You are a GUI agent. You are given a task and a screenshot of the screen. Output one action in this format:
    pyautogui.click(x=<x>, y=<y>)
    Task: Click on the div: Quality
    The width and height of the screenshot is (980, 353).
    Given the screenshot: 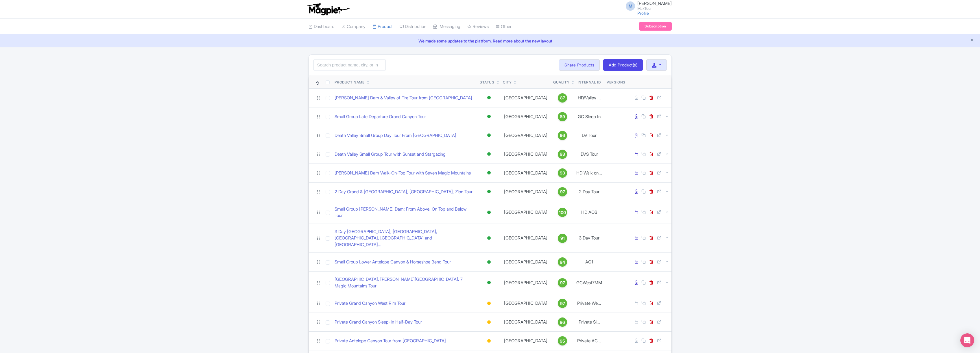 What is the action you would take?
    pyautogui.click(x=561, y=82)
    